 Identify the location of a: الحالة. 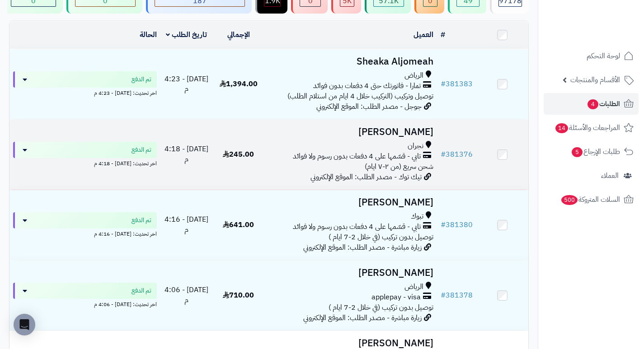
(148, 35).